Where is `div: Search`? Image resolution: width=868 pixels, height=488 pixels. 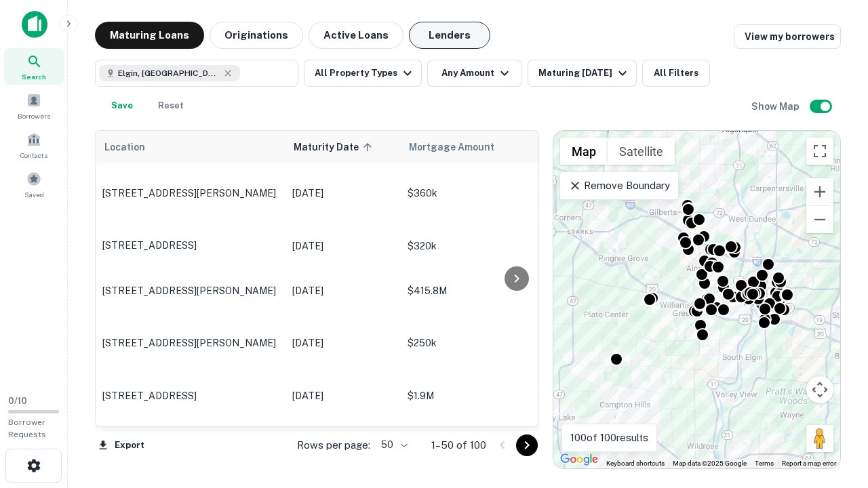 div: Search is located at coordinates (34, 66).